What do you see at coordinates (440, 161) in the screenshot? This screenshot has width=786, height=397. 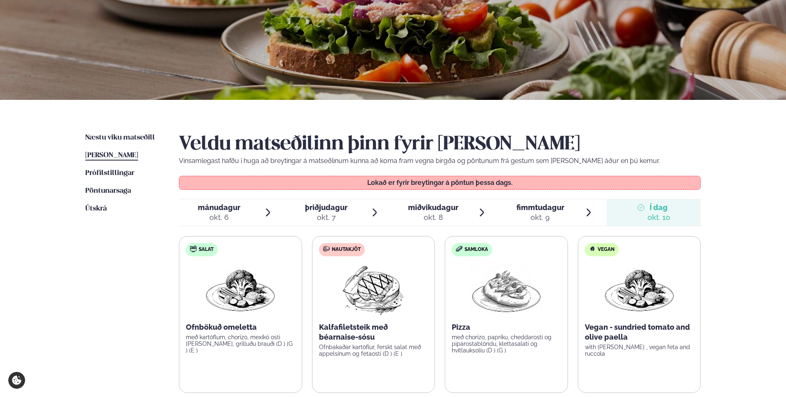 I see `p: Vinsamlegast hafðu í huga að breytingar á matseðlinum kunna að koma fram vegna birgða og pöntunum...` at bounding box center [440, 161].